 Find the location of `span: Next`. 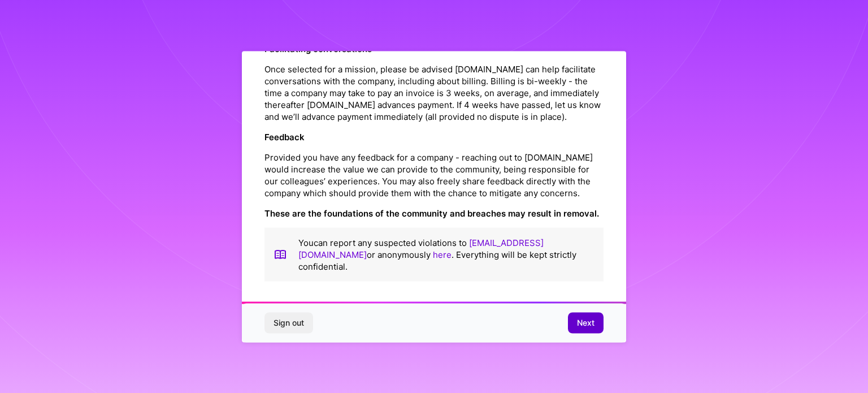

span: Next is located at coordinates (585, 323).